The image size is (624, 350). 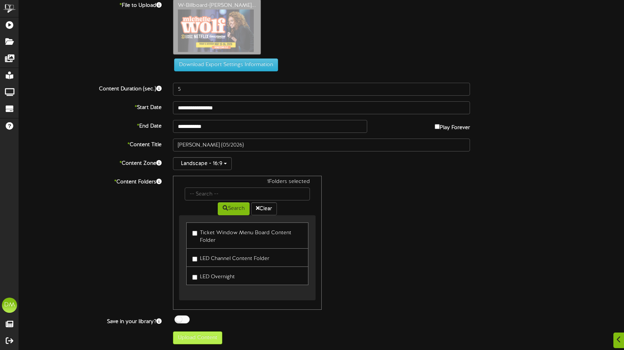 I want to click on label: LED Overnight, so click(x=214, y=275).